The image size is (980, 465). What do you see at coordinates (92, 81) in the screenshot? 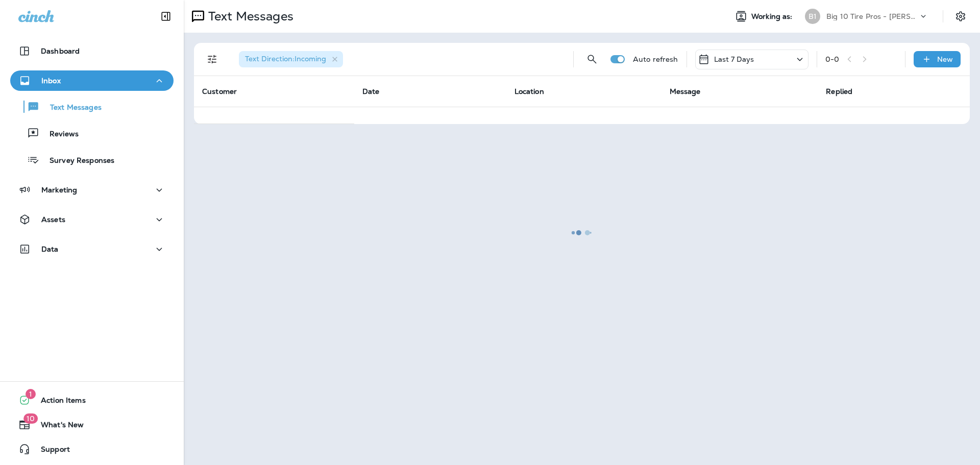
I see `button: Inbox` at bounding box center [92, 81].